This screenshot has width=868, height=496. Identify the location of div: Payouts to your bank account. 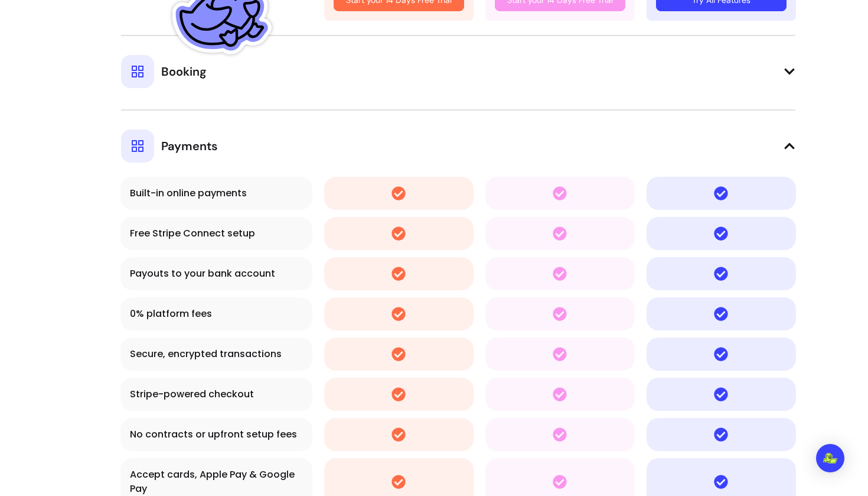
(216, 273).